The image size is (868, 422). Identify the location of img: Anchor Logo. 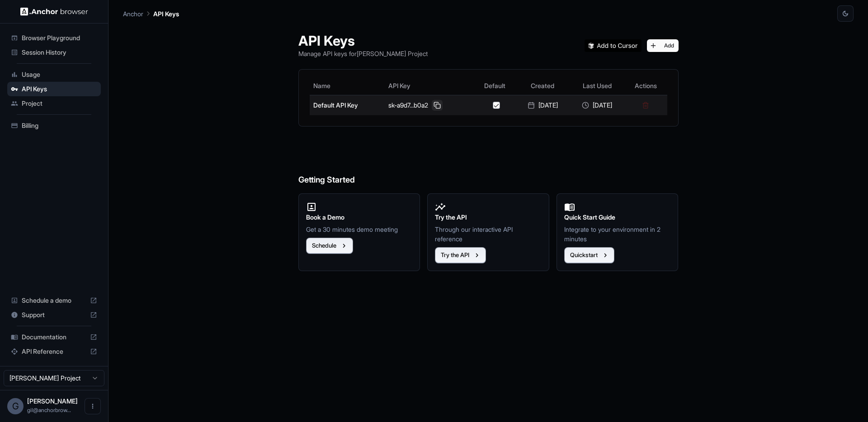
(55, 12).